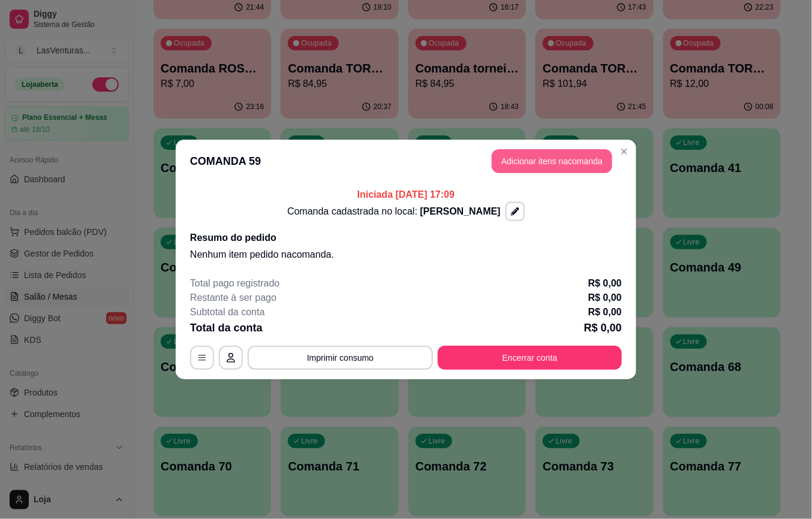 Image resolution: width=812 pixels, height=519 pixels. Describe the element at coordinates (226, 328) in the screenshot. I see `p: Total da conta` at that location.